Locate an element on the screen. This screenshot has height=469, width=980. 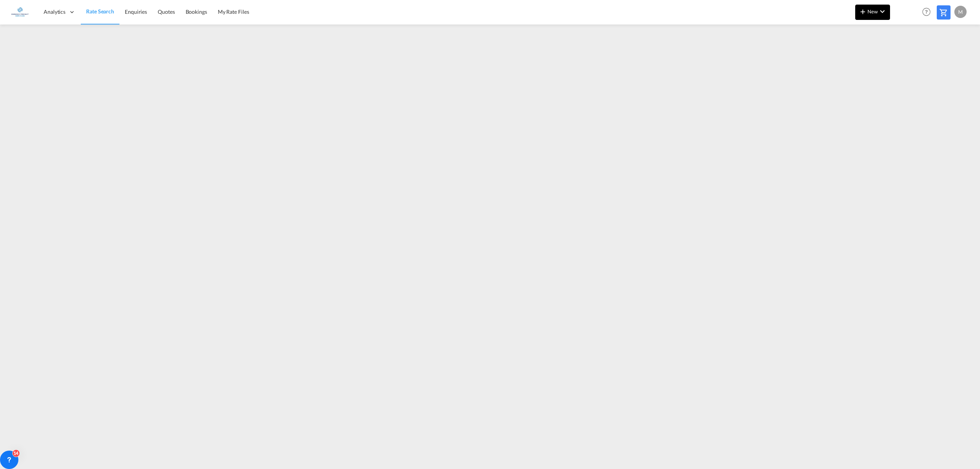
md-icon: icon-chevron-down is located at coordinates (883, 12).